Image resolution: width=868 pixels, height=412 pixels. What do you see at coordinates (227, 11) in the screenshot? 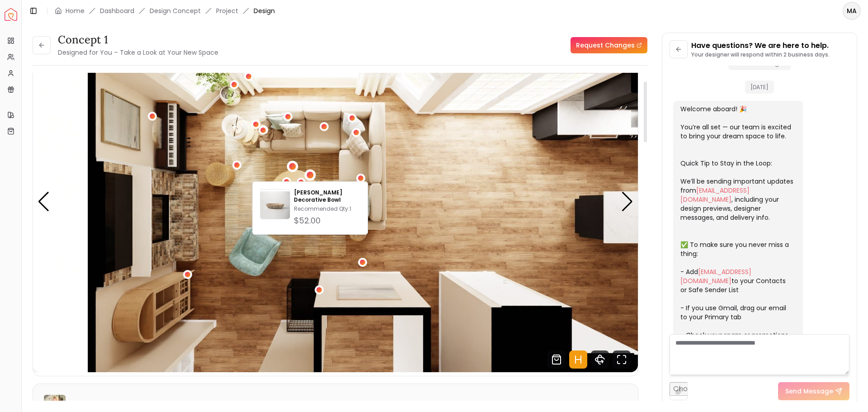
I see `a: Project` at bounding box center [227, 11].